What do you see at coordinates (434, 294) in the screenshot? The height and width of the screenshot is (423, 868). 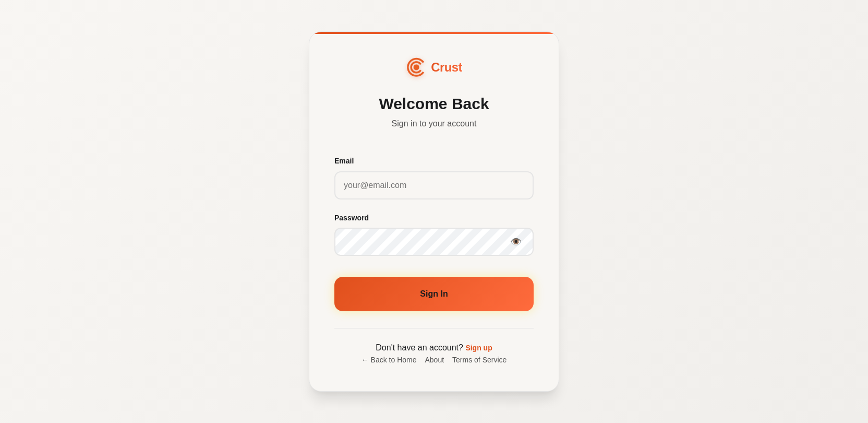 I see `button: Sign In` at bounding box center [434, 294].